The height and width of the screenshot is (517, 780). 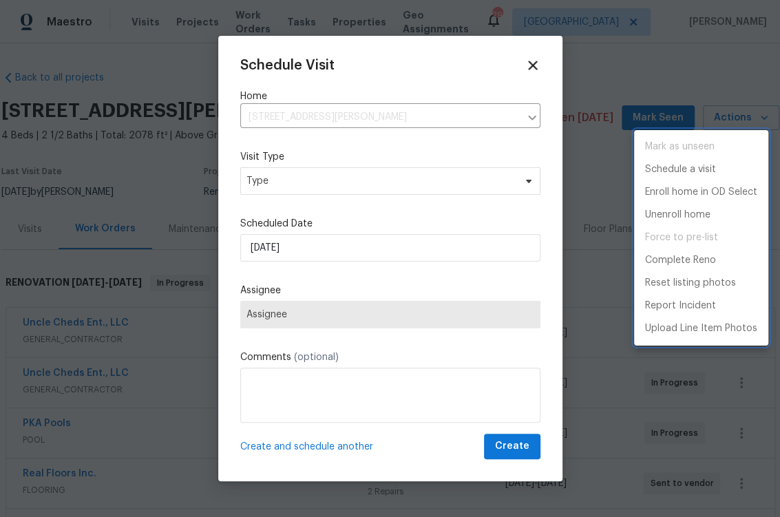 I want to click on p: Enroll home in OD Select, so click(x=701, y=192).